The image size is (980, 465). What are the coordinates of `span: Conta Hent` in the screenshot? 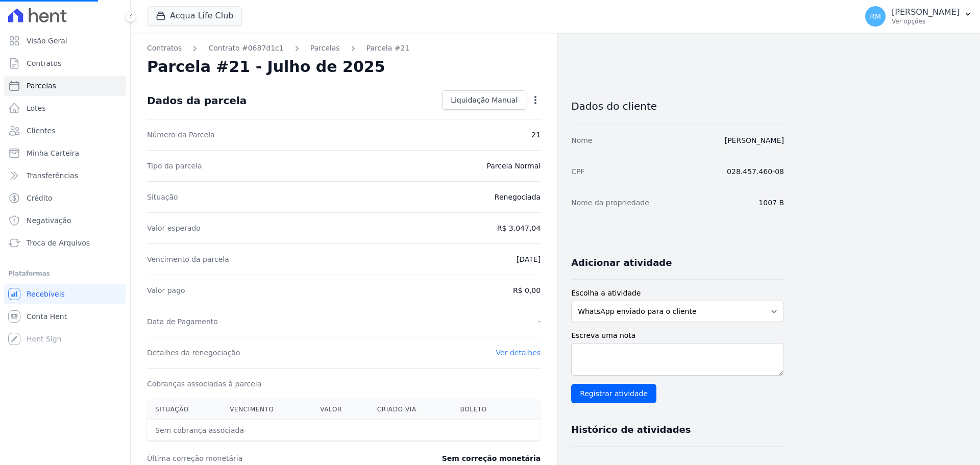 It's located at (47, 316).